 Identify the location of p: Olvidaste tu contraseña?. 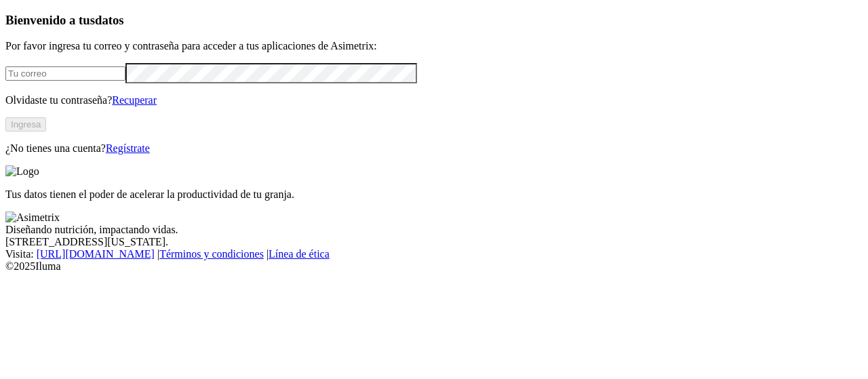
(434, 100).